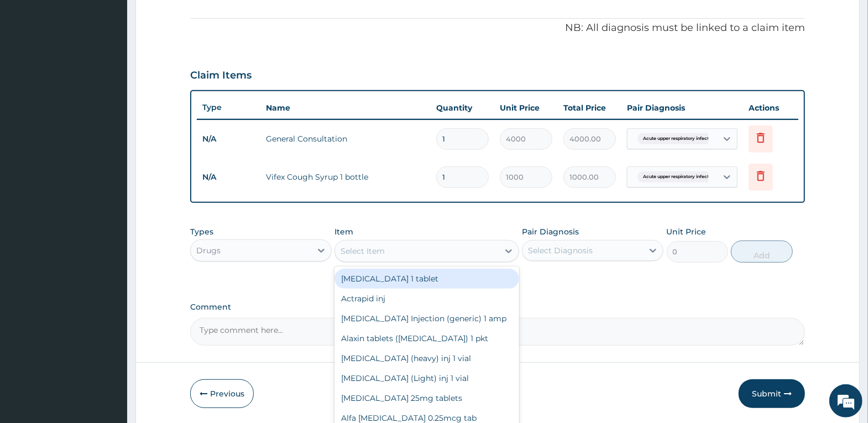 This screenshot has width=868, height=423. I want to click on span: We're online!, so click(108, 195).